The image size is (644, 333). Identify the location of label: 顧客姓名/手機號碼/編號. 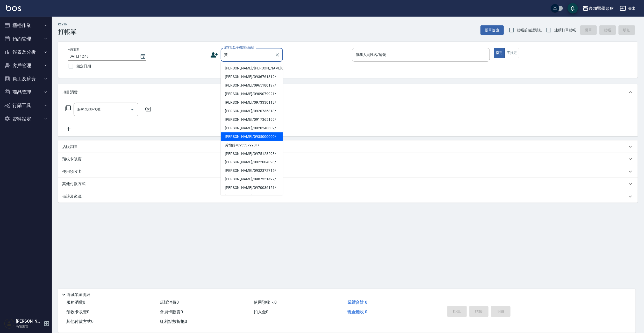
(239, 47).